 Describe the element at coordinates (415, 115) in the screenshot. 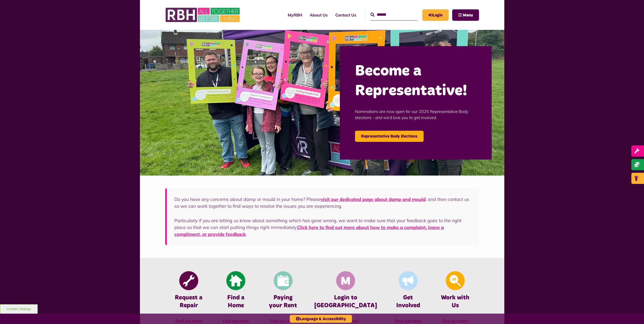

I see `p: Nominations are now open for our 2025 Representative Body elections - and we'd love you to get in...` at that location.